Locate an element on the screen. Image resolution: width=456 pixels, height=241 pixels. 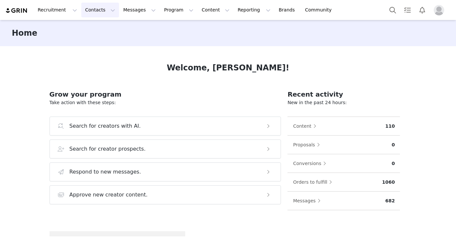
button: Proposals is located at coordinates (308, 145).